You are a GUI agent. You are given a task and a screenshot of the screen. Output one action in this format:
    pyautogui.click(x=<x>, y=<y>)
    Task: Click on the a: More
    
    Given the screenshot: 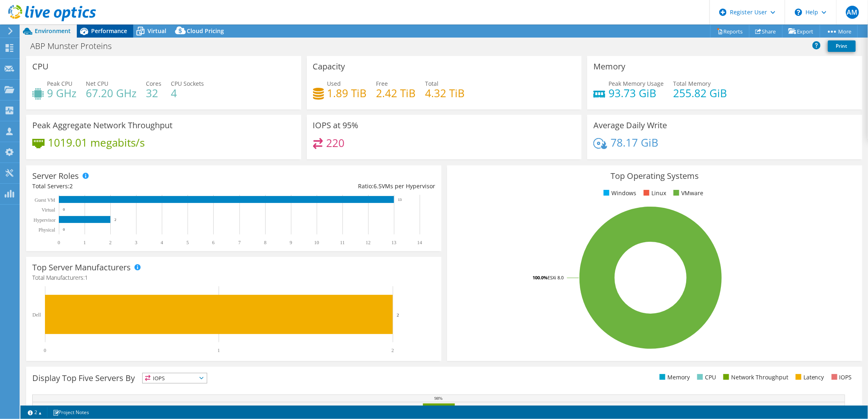 What is the action you would take?
    pyautogui.click(x=839, y=31)
    